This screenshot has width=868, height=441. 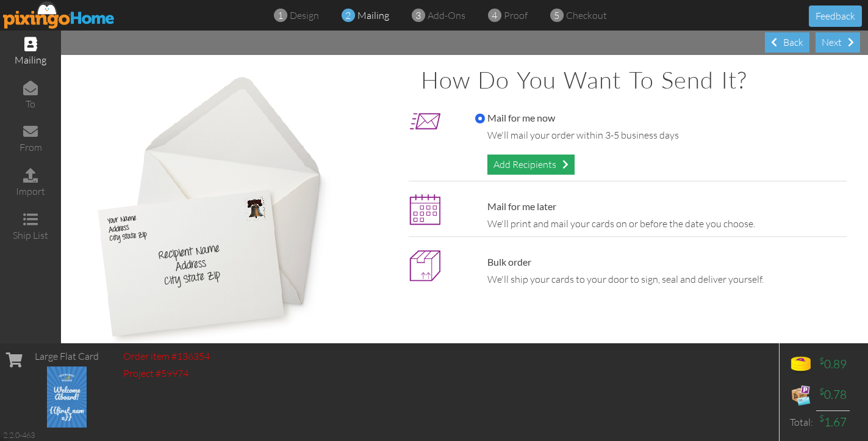 I want to click on div: Large Flat Card, so click(x=67, y=356).